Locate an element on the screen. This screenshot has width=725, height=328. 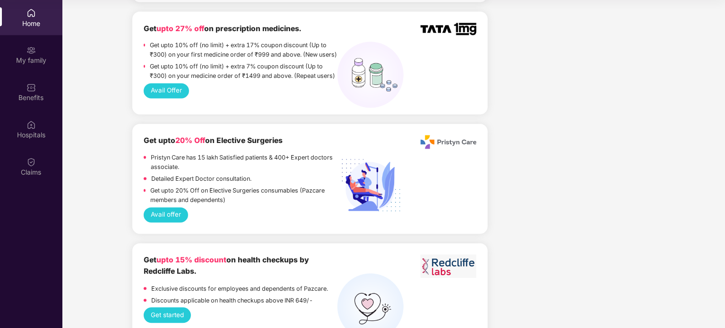
p: Get upto 10% off (no limit) + extra 7% coupon discount (Up to ₹300) on your medicine order of ₹14... is located at coordinates (244, 72).